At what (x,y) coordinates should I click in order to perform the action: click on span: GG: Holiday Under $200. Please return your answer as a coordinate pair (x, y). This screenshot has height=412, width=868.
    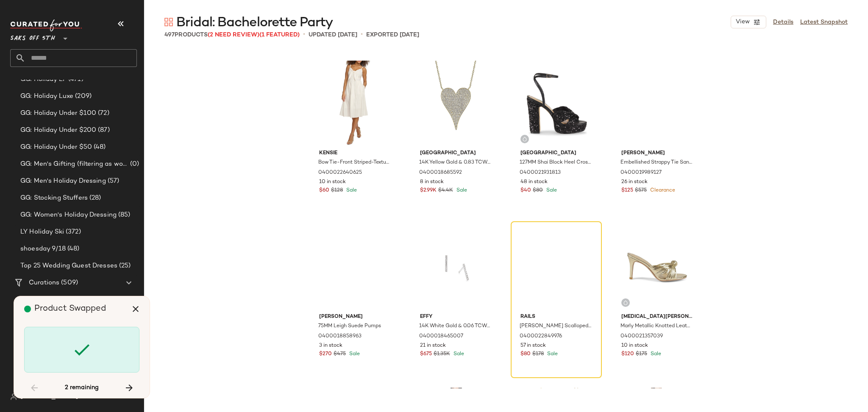
    Looking at the image, I should click on (58, 130).